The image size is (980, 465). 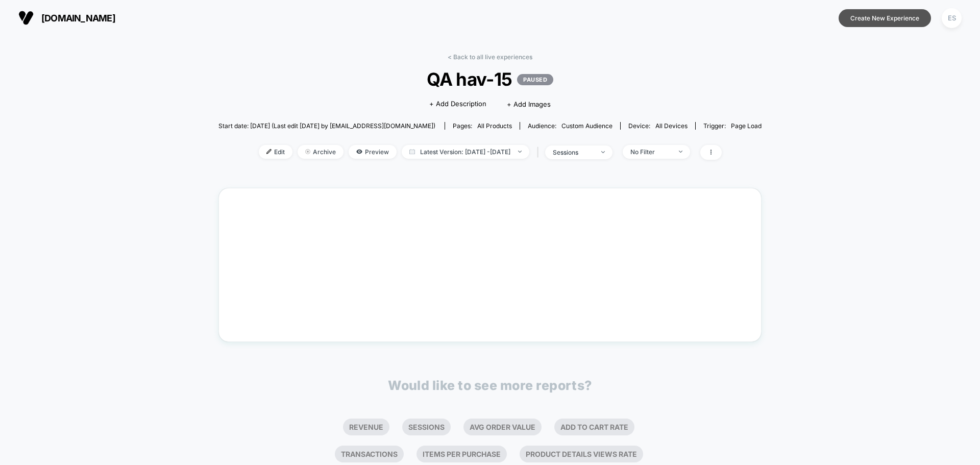 What do you see at coordinates (412, 152) in the screenshot?
I see `img: calendar` at bounding box center [412, 152].